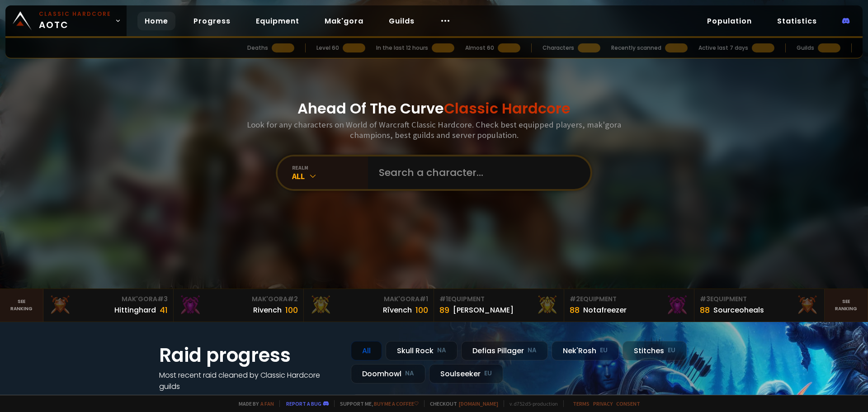 The height and width of the screenshot is (412, 868). What do you see at coordinates (398, 309) in the screenshot?
I see `div: Rîvench` at bounding box center [398, 309].